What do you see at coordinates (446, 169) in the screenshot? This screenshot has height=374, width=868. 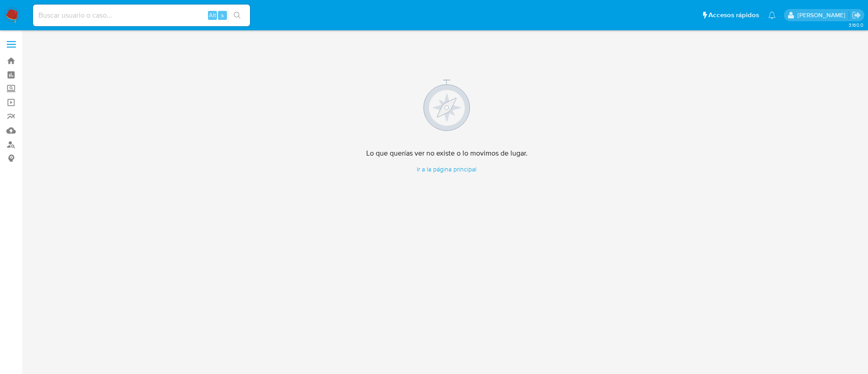 I see `a: Ir a la página principal` at bounding box center [446, 169].